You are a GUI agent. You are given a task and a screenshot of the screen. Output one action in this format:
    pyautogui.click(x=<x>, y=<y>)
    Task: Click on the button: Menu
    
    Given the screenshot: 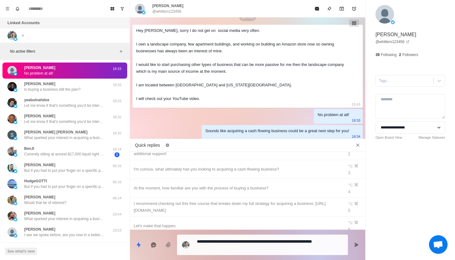 What is the action you would take?
    pyautogui.click(x=7, y=9)
    